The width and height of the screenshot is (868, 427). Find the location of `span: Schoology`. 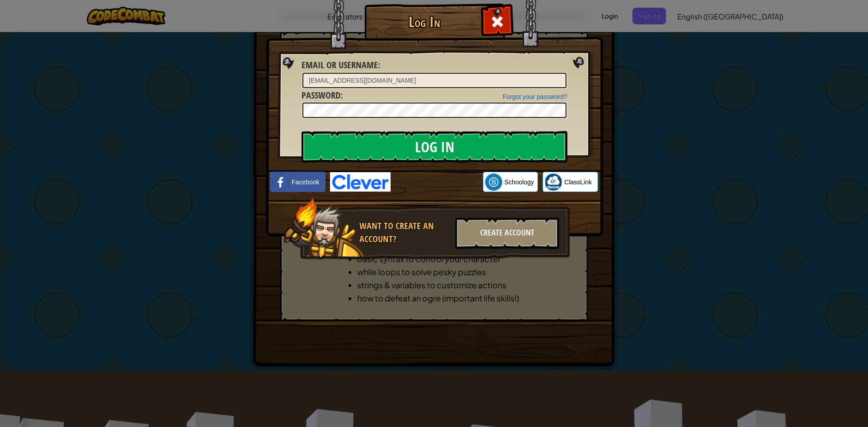

span: Schoology is located at coordinates (519, 182).